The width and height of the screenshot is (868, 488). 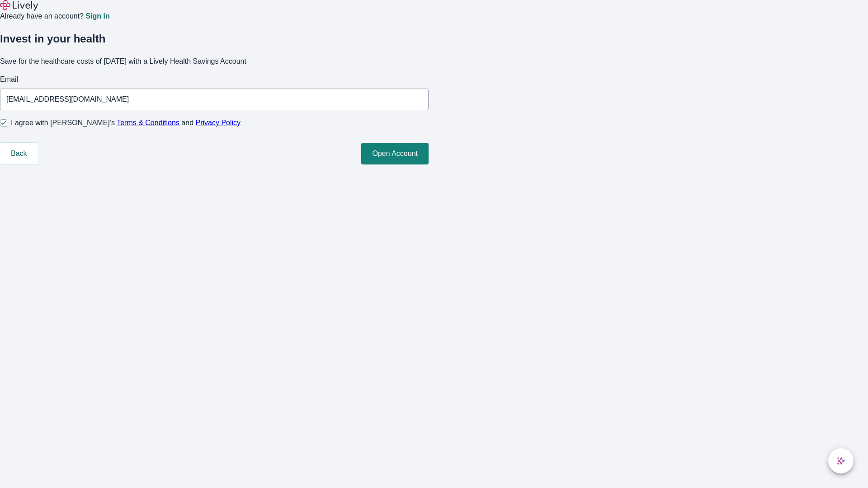 I want to click on a: Sign in, so click(x=97, y=16).